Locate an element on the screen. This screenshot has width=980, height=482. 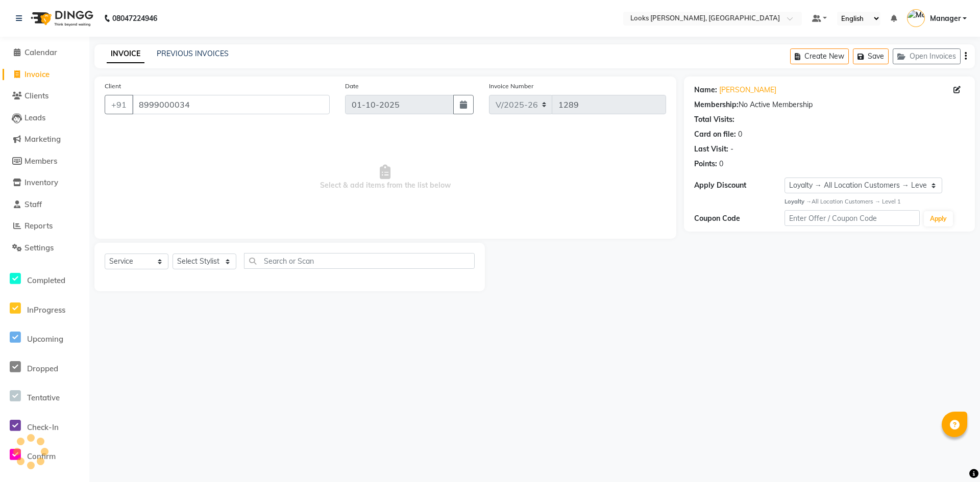
a: PREVIOUS INVOICES is located at coordinates (192, 54).